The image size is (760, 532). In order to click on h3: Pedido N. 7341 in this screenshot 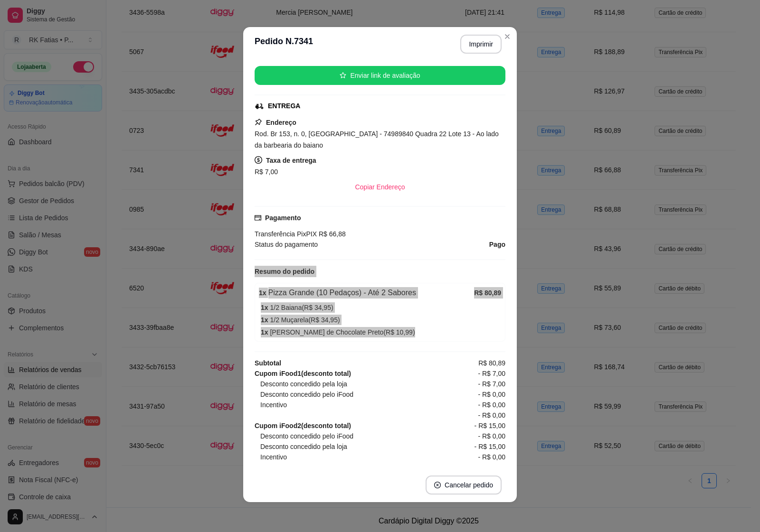, I will do `click(284, 44)`.